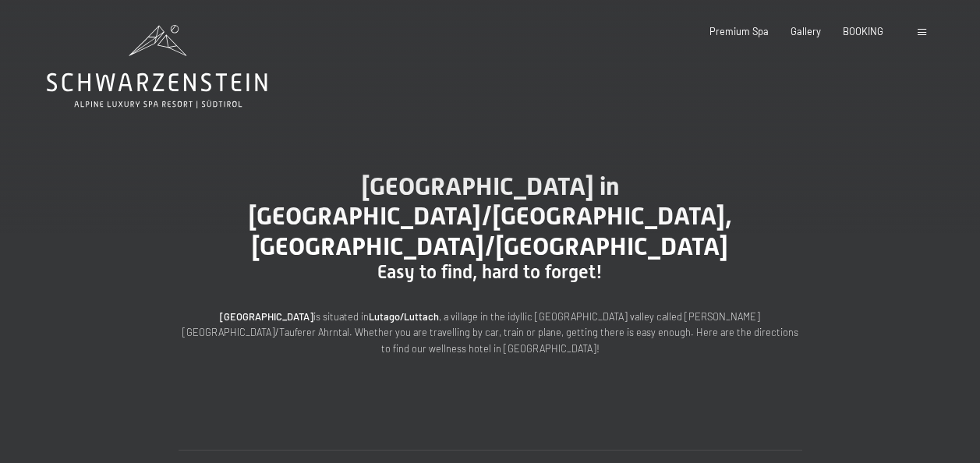  Describe the element at coordinates (805, 31) in the screenshot. I see `span: Gallery` at that location.